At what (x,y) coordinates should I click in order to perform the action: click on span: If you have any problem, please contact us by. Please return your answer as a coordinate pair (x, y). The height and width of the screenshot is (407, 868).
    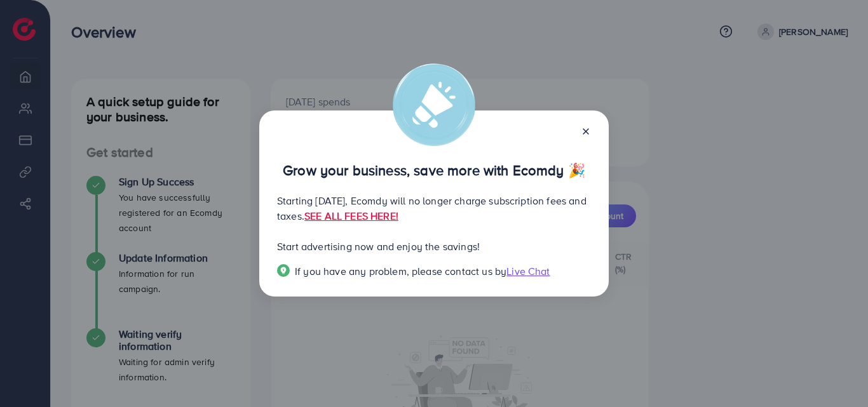
    Looking at the image, I should click on (400, 272).